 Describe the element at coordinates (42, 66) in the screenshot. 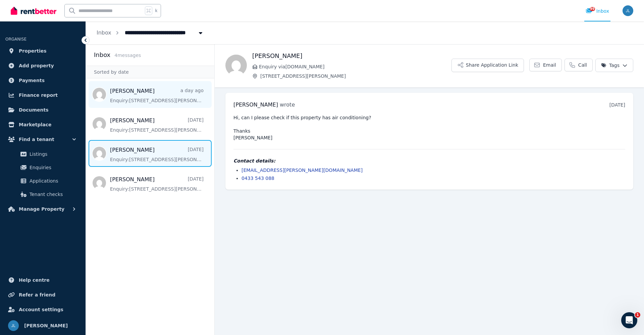

I see `a: Add property` at that location.